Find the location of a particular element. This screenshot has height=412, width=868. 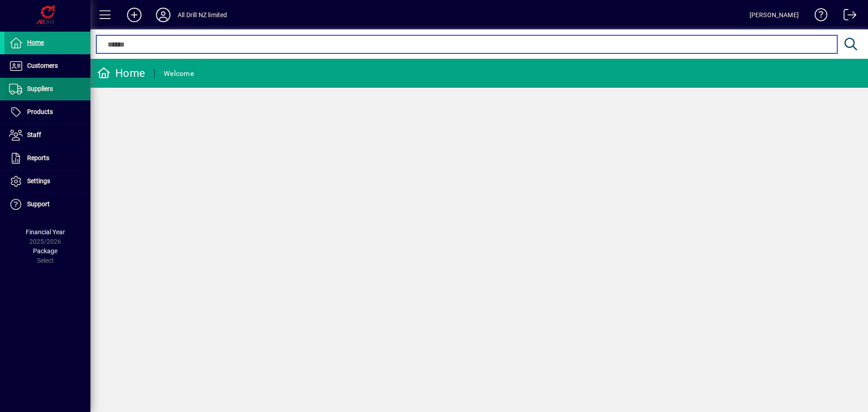

span: Reports is located at coordinates (38, 158).